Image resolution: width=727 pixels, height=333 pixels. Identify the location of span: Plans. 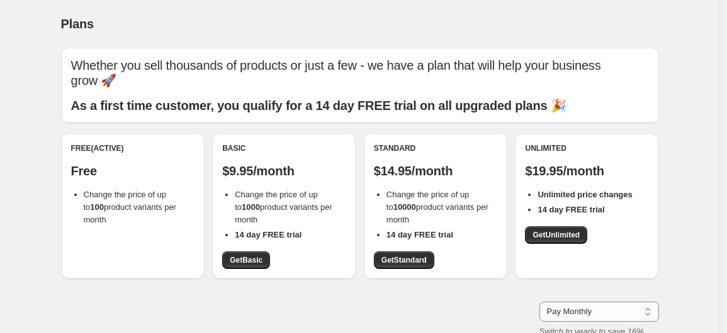
(77, 24).